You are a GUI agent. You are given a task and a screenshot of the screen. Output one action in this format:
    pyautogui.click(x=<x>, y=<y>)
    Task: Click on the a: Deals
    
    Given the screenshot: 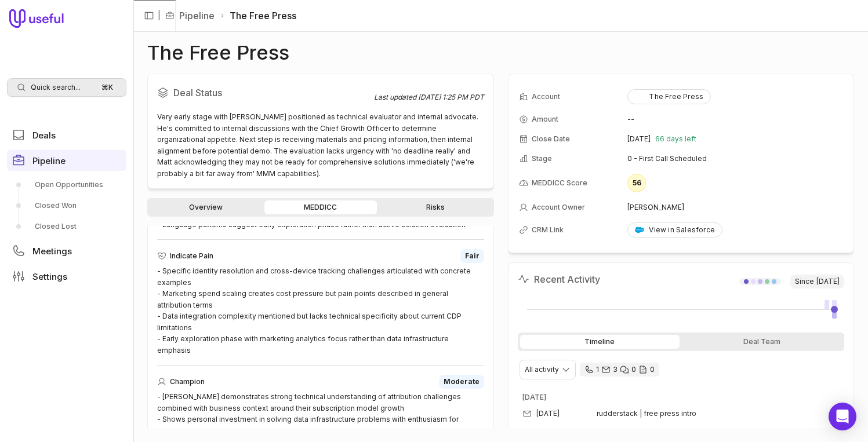 What is the action you would take?
    pyautogui.click(x=66, y=135)
    